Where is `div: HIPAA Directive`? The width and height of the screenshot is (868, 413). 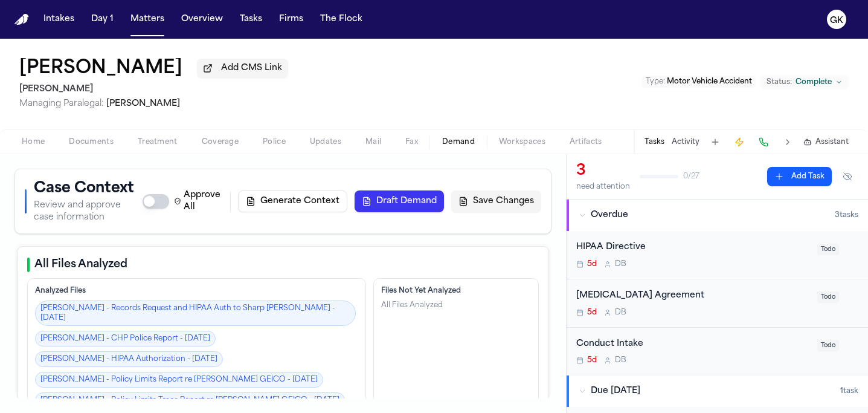
div: HIPAA Directive is located at coordinates (693, 247).